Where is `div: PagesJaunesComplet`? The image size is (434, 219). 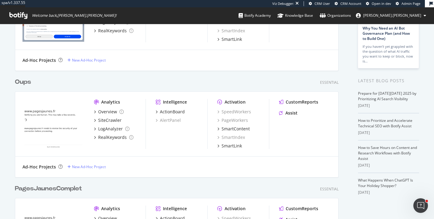
div: PagesJaunesComplet is located at coordinates (48, 188).